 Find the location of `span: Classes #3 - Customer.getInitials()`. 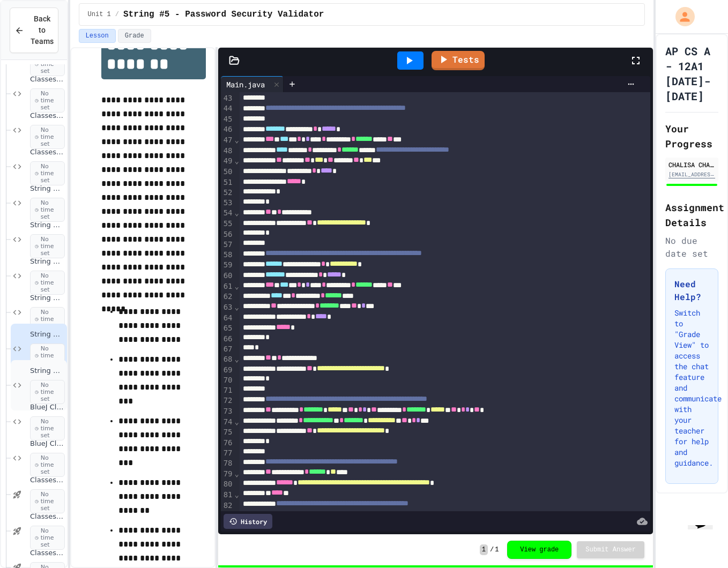

span: Classes #3 - Customer.getInitials() is located at coordinates (47, 116).